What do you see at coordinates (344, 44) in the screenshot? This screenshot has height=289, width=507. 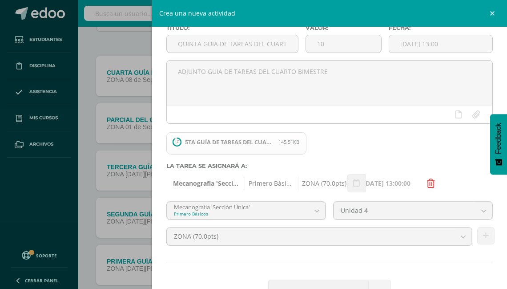 I see `input: Puntos máximos` at bounding box center [344, 44].